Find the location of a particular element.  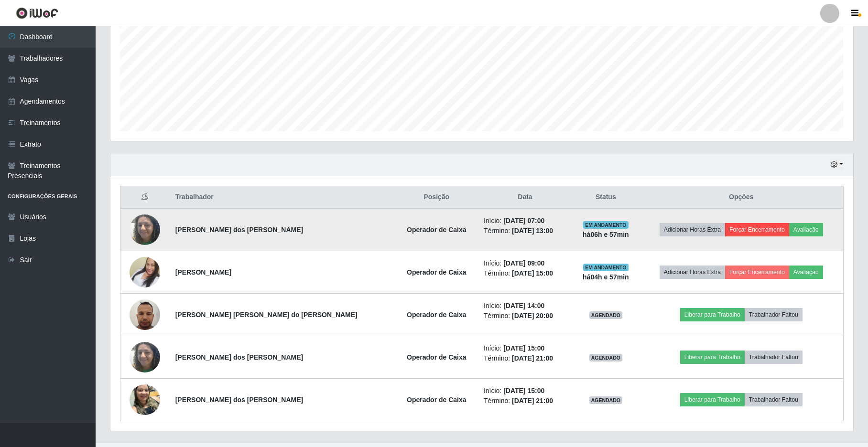

strong: há 04 h e 57 min is located at coordinates (606, 277).